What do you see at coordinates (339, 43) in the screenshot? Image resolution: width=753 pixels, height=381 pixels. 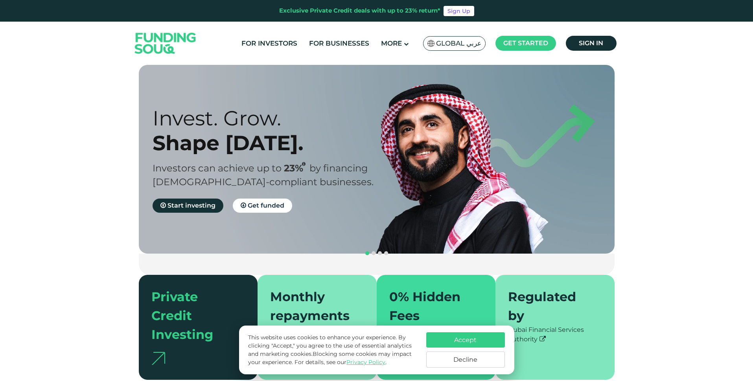 I see `a: For Businesses` at bounding box center [339, 43].